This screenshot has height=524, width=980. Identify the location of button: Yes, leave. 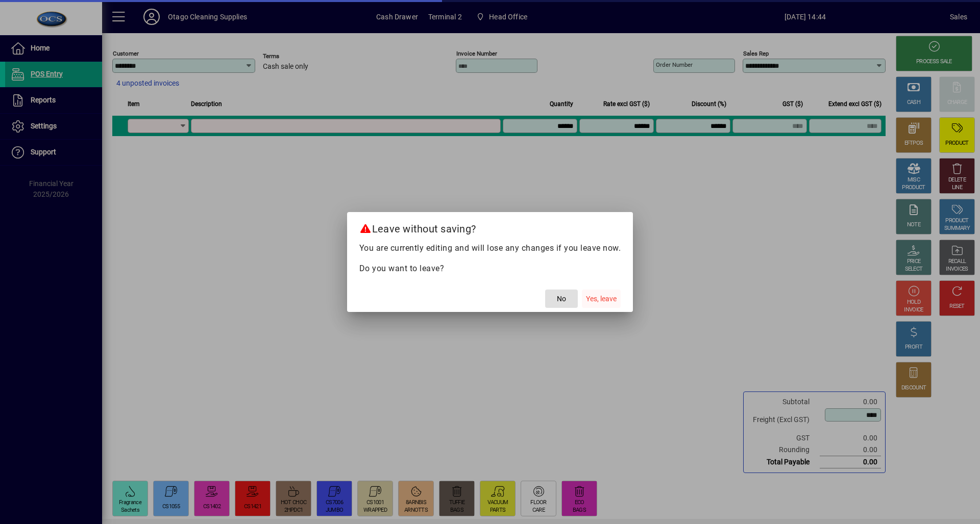
(601, 299).